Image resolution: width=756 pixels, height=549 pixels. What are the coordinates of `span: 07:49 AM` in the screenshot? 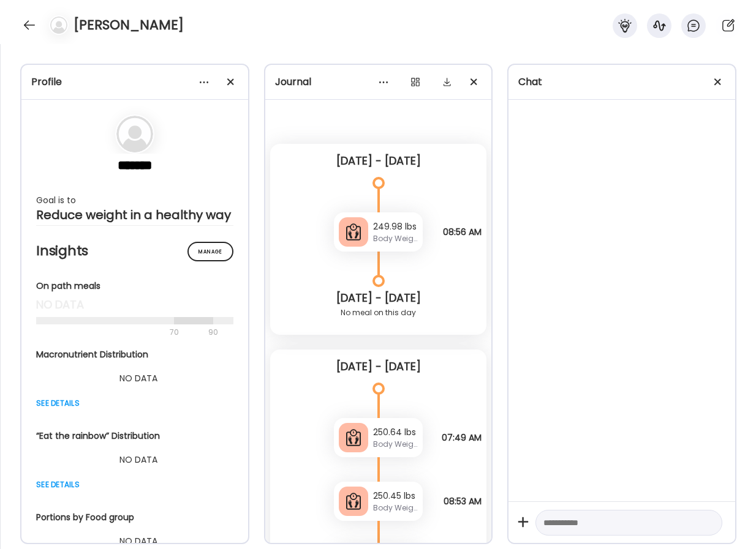 It's located at (461, 437).